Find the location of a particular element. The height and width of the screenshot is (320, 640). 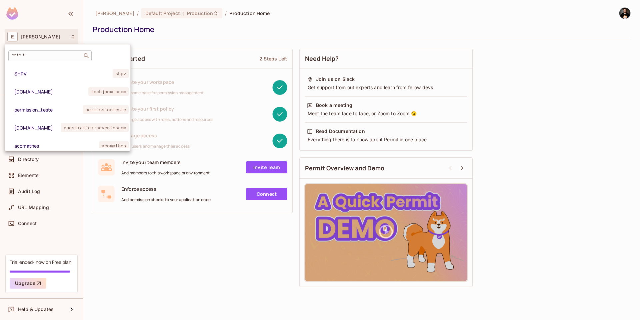

span: techjoomlacom is located at coordinates (109, 91).